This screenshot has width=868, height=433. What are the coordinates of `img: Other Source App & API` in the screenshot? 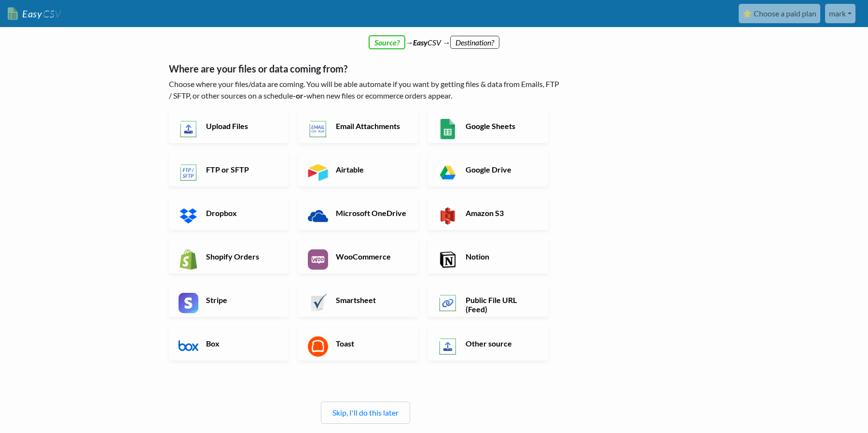 It's located at (448, 346).